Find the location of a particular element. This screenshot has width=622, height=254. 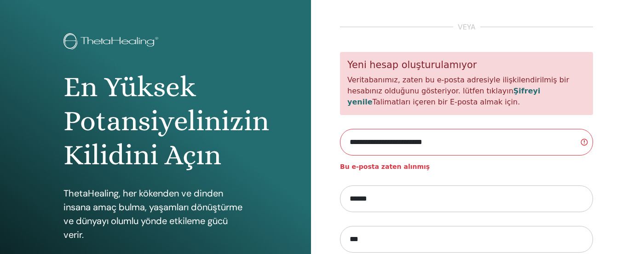

h1: En Yüksek Potansiyelinizin Kilidini Açın is located at coordinates (155, 121).